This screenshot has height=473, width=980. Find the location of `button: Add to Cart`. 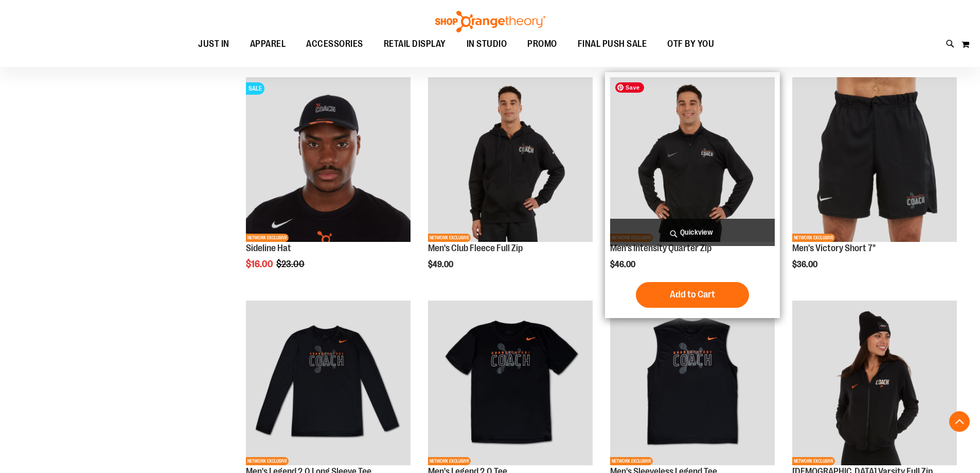

button: Add to Cart is located at coordinates (693, 295).